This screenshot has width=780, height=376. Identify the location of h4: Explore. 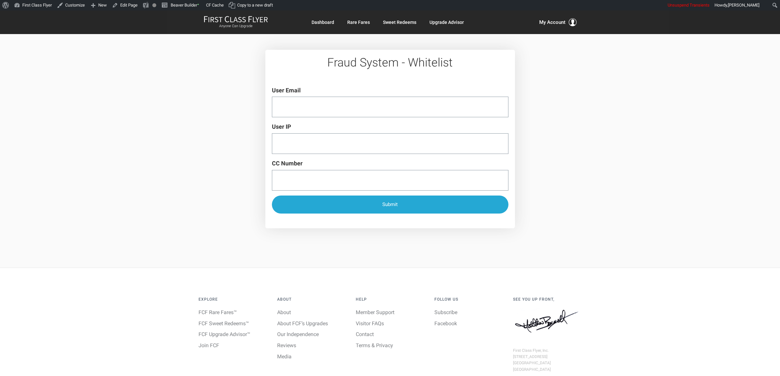
(233, 299).